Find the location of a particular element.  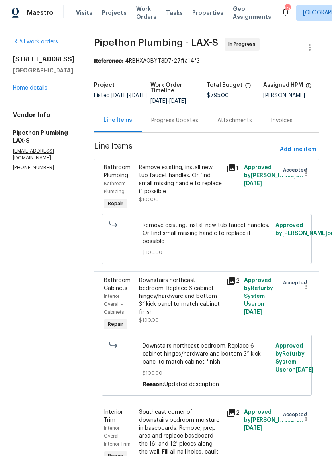

div: Progress Updates is located at coordinates (175, 121).